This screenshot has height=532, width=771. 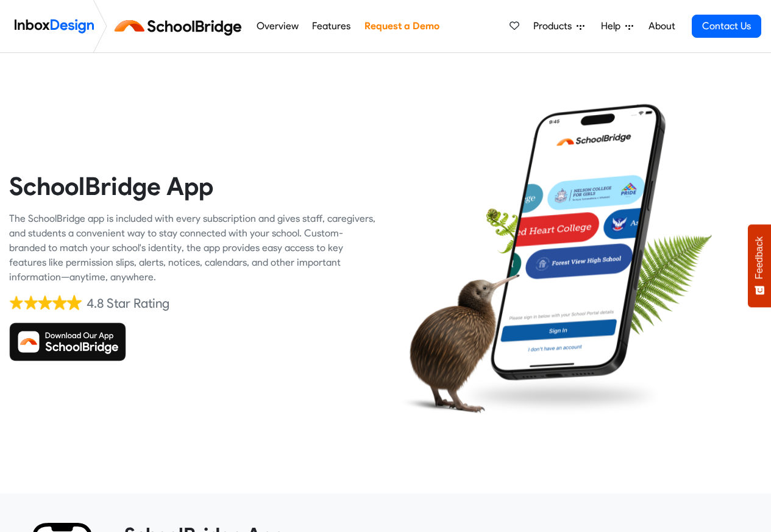 I want to click on button: Feedback - Show survey, so click(x=759, y=265).